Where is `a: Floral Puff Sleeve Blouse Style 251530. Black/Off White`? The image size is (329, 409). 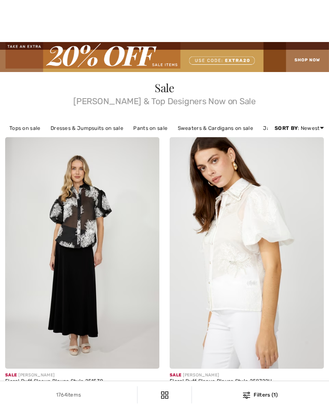 a: Floral Puff Sleeve Blouse Style 251530. Black/Off White is located at coordinates (82, 253).